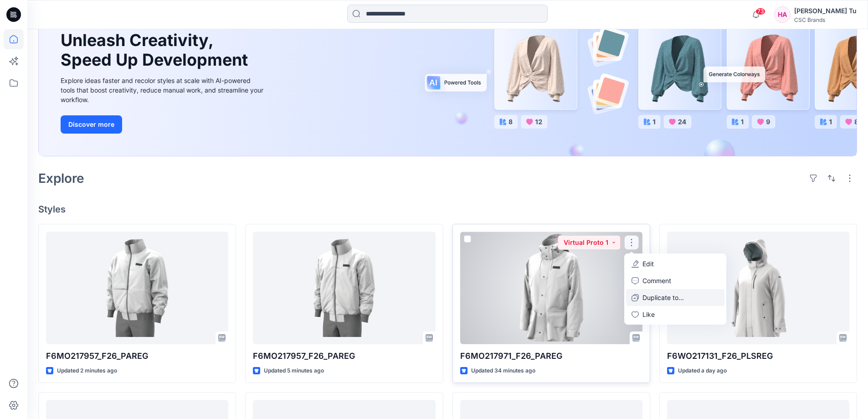 The height and width of the screenshot is (419, 868). What do you see at coordinates (648, 263) in the screenshot?
I see `p: Edit` at bounding box center [648, 263].